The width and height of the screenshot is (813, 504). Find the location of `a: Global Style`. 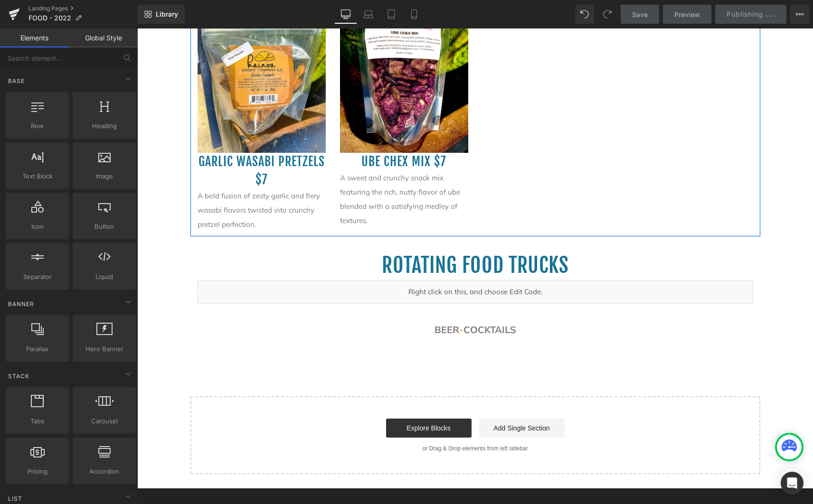

a: Global Style is located at coordinates (103, 38).